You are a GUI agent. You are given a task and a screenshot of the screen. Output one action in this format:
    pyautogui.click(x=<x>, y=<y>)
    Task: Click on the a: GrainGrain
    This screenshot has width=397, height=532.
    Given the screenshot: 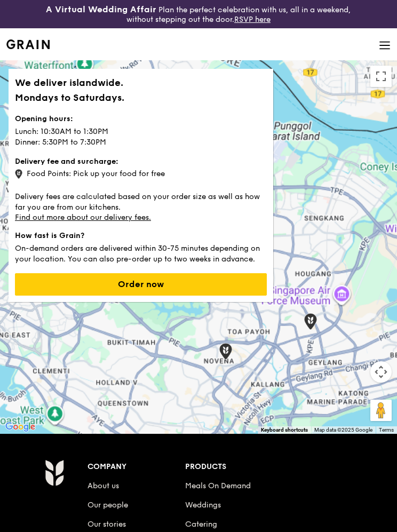 What is the action you would take?
    pyautogui.click(x=27, y=43)
    